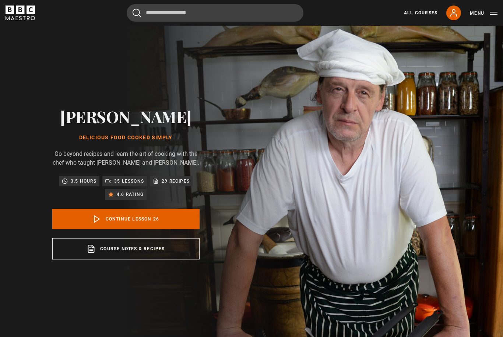 This screenshot has height=337, width=503. Describe the element at coordinates (126, 138) in the screenshot. I see `h1: Delicious Food Cooked Simply` at that location.